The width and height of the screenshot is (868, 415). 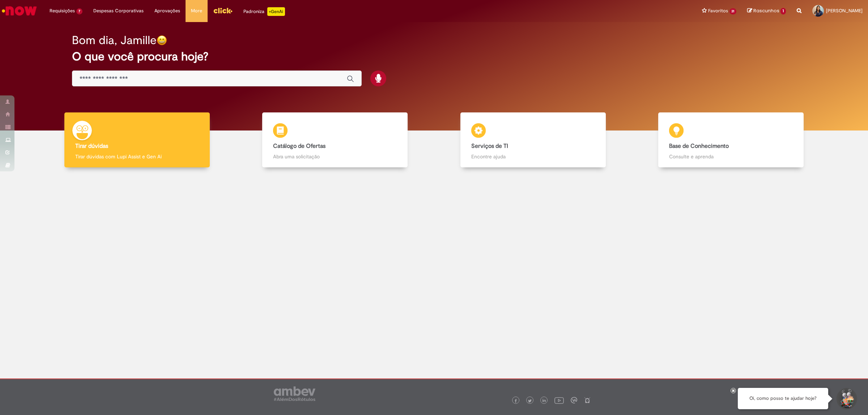 I want to click on a: Catálogo de Ofertas Abra uma solicitação, so click(x=335, y=139).